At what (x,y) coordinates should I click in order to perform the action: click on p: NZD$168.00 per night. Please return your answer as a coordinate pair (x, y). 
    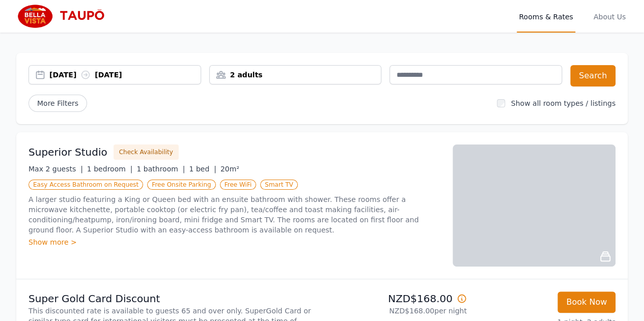
    Looking at the image, I should click on (397, 311).